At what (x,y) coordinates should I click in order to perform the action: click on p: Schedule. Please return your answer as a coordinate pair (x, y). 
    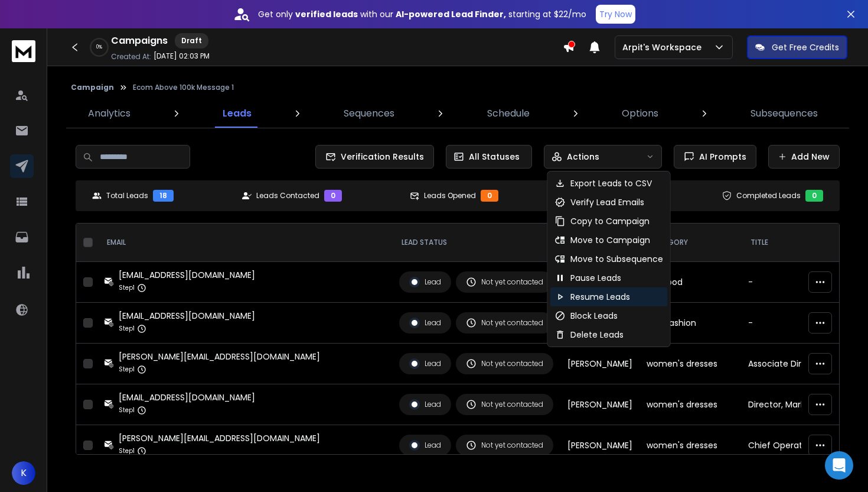
    Looking at the image, I should click on (508, 114).